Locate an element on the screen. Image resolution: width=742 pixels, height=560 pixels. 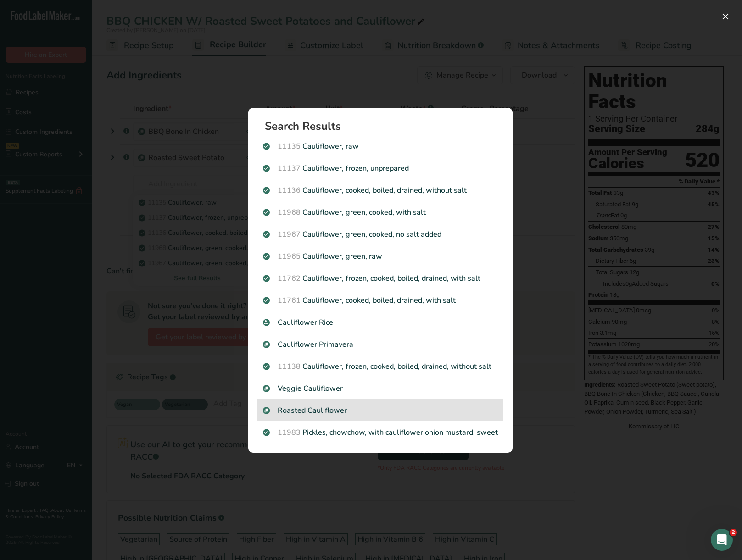
p: Veggie Cauliflower is located at coordinates (380, 389).